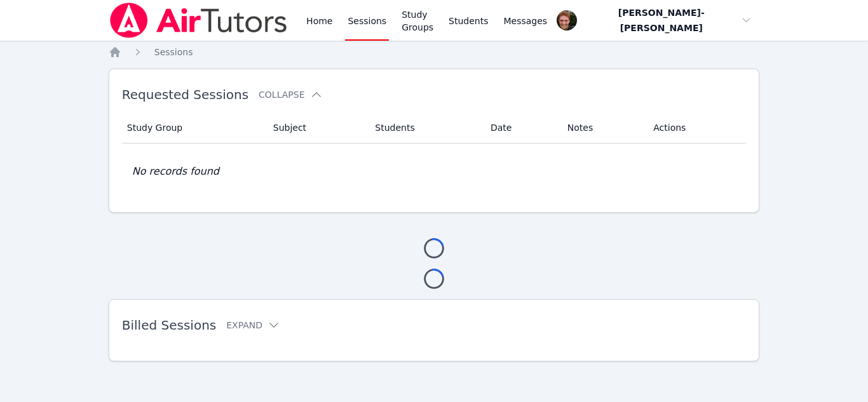 The height and width of the screenshot is (402, 868). Describe the element at coordinates (526, 21) in the screenshot. I see `span: Messages` at that location.